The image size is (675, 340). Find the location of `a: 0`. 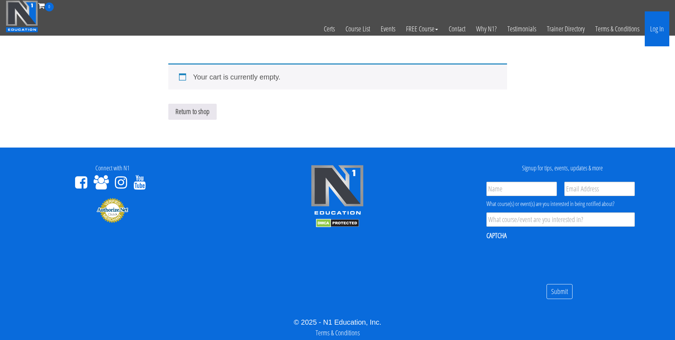

a: 0 is located at coordinates (46, 5).